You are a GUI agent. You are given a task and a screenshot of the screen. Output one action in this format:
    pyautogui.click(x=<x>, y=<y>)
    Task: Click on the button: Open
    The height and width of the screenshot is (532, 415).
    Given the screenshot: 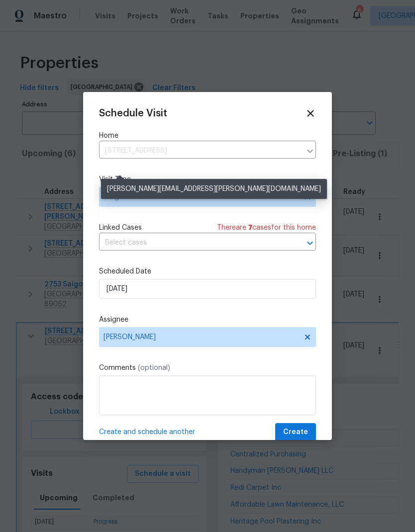 What is the action you would take?
    pyautogui.click(x=309, y=243)
    